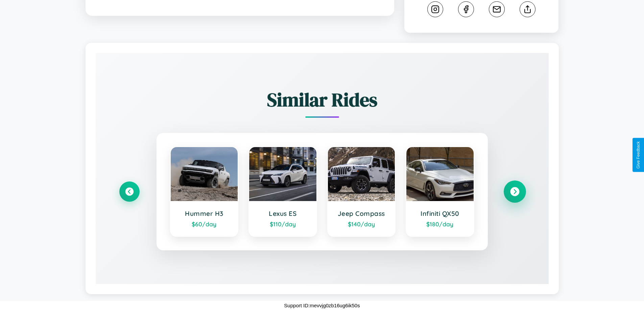 The height and width of the screenshot is (310, 644). Describe the element at coordinates (440, 214) in the screenshot. I see `h3: Infiniti QX50` at that location.